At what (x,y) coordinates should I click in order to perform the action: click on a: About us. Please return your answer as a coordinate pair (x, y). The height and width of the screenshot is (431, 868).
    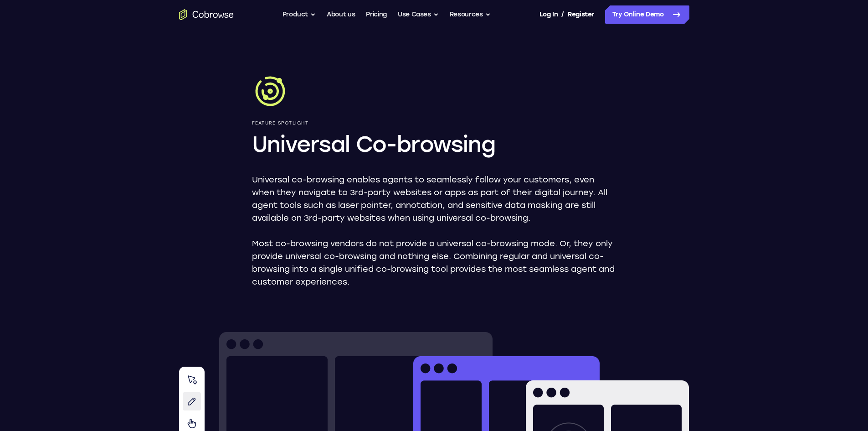
    Looking at the image, I should click on (341, 15).